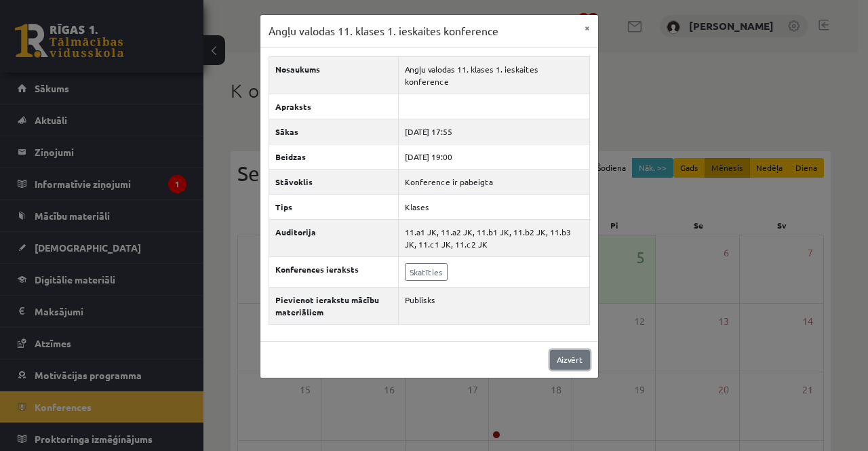 Image resolution: width=868 pixels, height=451 pixels. What do you see at coordinates (333, 131) in the screenshot?
I see `th: Sākas` at bounding box center [333, 131].